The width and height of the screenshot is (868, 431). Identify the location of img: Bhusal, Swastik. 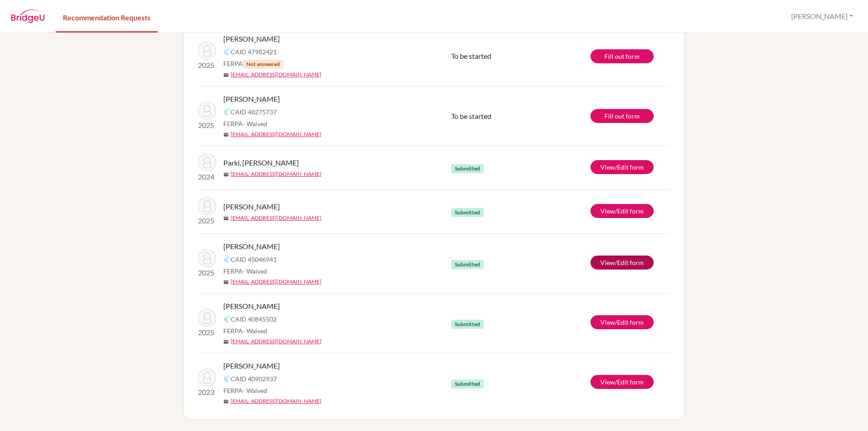
(207, 207).